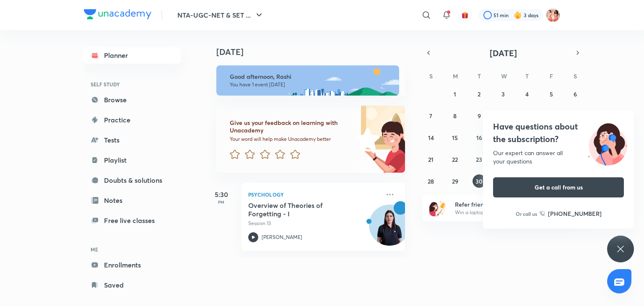 This screenshot has width=644, height=306. What do you see at coordinates (503, 94) in the screenshot?
I see `button: September 3, 2025` at bounding box center [503, 94].